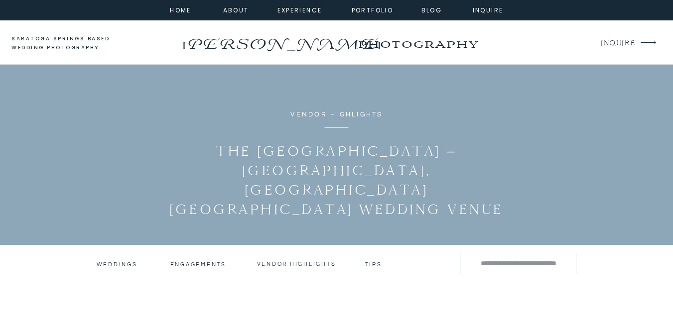 The height and width of the screenshot is (315, 673). I want to click on a: tips, so click(374, 263).